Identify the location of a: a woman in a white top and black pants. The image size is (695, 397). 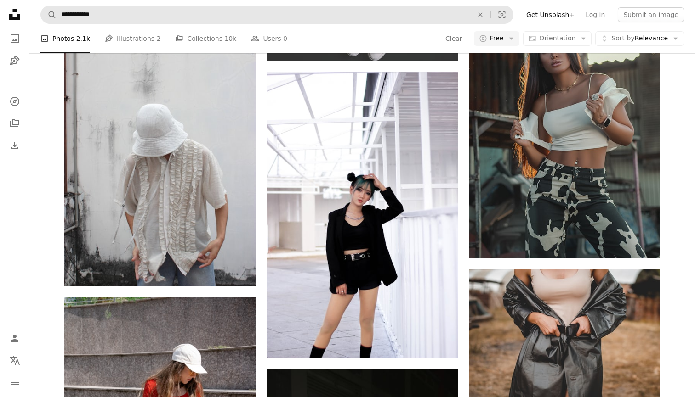
(564, 139).